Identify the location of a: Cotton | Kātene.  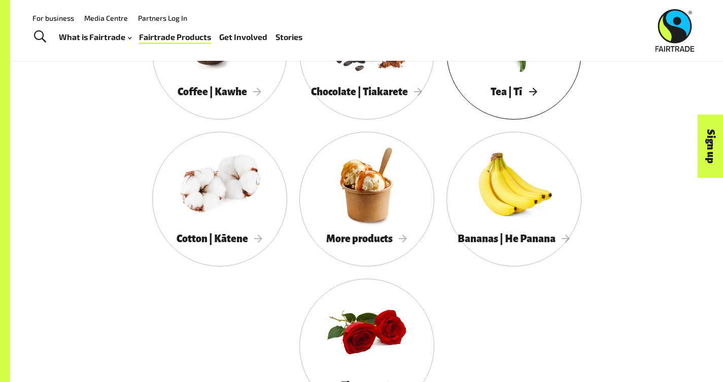
(220, 199).